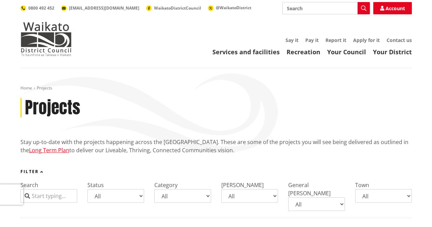 The height and width of the screenshot is (227, 432). I want to click on a: Report it, so click(335, 40).